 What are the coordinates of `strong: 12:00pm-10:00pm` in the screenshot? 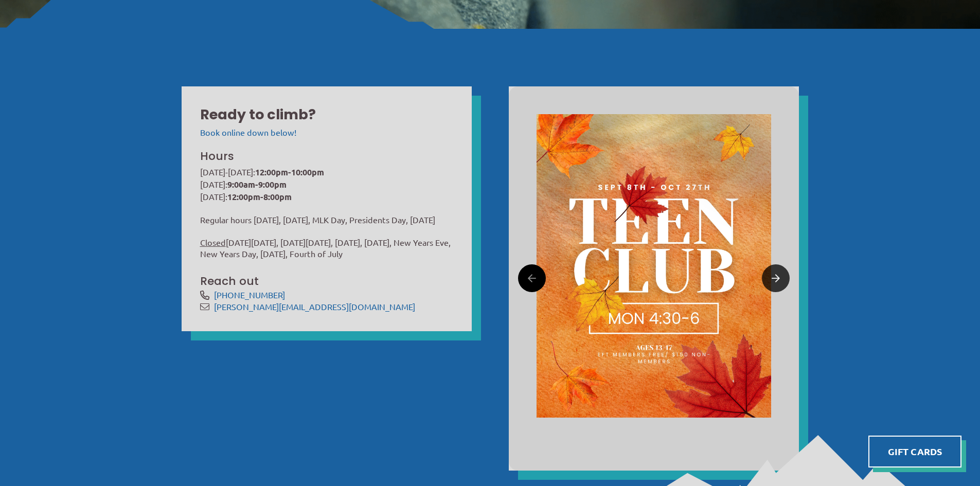 It's located at (290, 172).